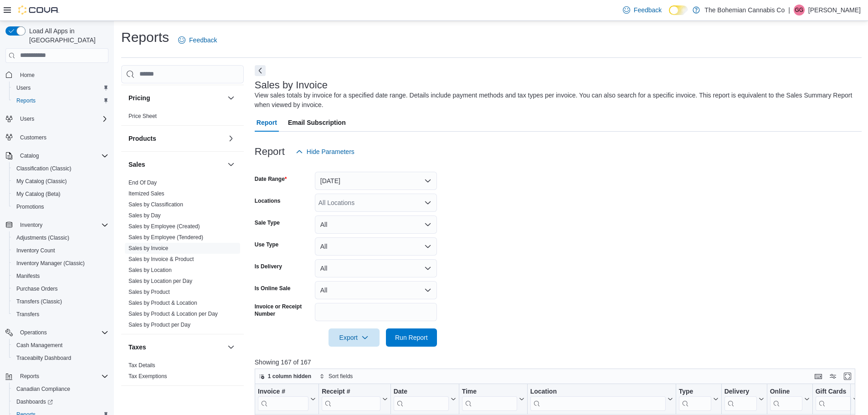  Describe the element at coordinates (26, 101) in the screenshot. I see `a: Reports` at that location.